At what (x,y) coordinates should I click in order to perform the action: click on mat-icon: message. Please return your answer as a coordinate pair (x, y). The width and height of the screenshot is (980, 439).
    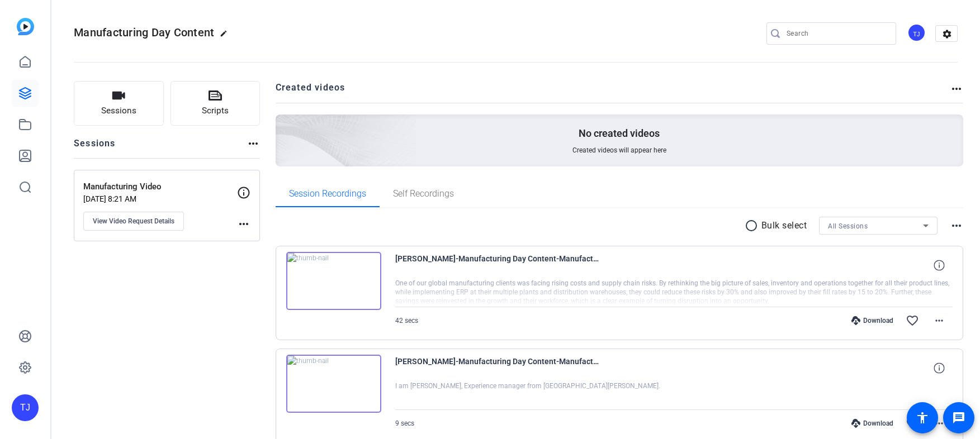
    Looking at the image, I should click on (959, 419).